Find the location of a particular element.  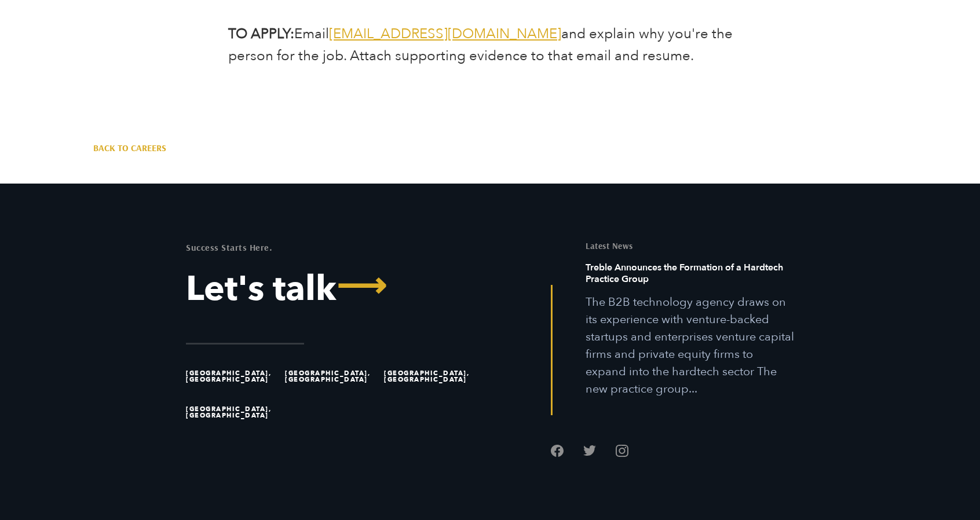

span: Email is located at coordinates (312, 33).